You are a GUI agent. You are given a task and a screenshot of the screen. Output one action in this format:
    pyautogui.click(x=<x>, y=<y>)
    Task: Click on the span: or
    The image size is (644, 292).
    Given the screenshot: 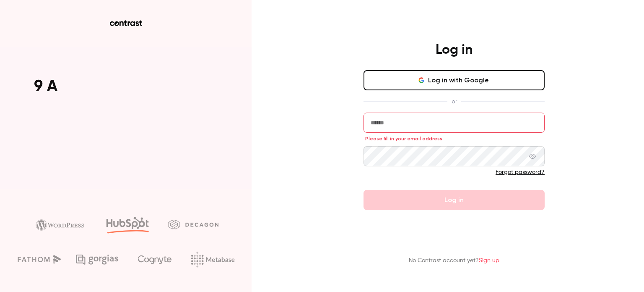 What is the action you would take?
    pyautogui.click(x=454, y=101)
    